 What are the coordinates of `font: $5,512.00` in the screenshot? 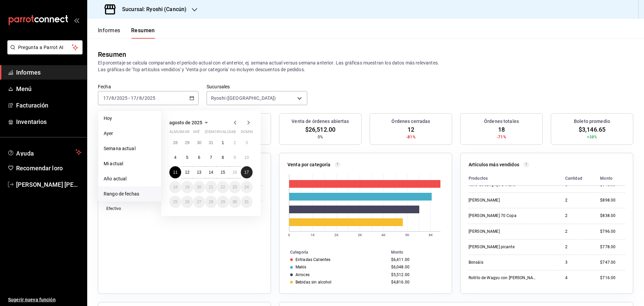 It's located at (400, 275).